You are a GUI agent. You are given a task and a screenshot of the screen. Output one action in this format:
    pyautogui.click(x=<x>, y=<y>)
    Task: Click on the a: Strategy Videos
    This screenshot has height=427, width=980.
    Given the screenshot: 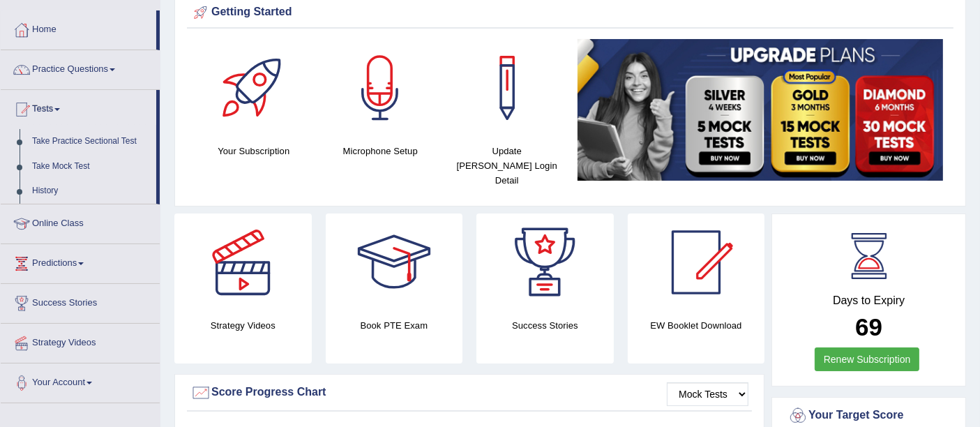 What is the action you would take?
    pyautogui.click(x=80, y=342)
    